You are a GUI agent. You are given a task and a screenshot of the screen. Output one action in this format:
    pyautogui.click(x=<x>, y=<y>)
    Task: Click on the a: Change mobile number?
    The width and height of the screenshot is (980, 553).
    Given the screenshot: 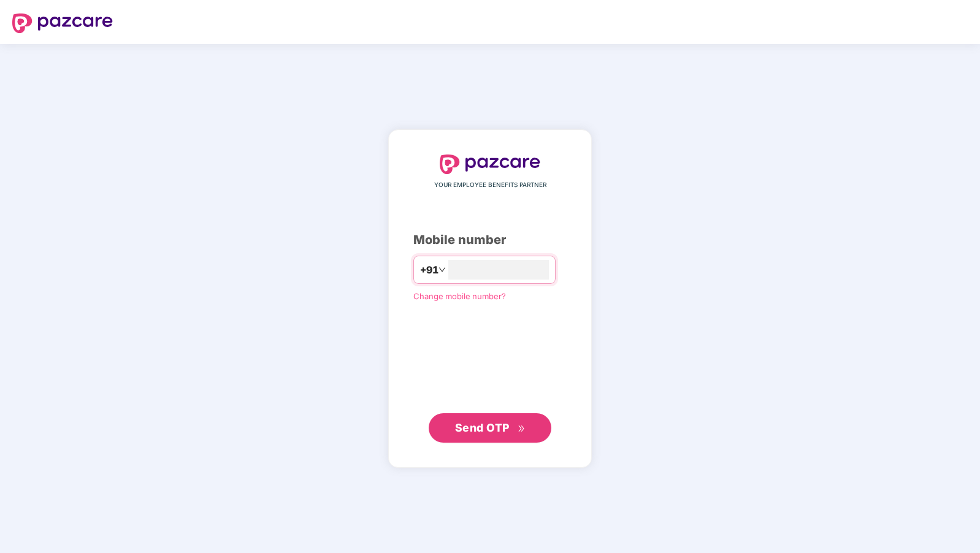 What is the action you would take?
    pyautogui.click(x=460, y=296)
    